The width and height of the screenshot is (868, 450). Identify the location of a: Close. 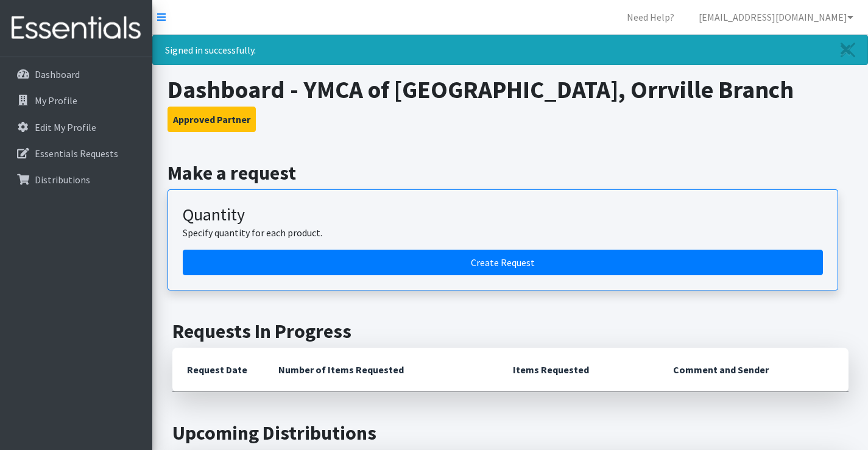
(848, 50).